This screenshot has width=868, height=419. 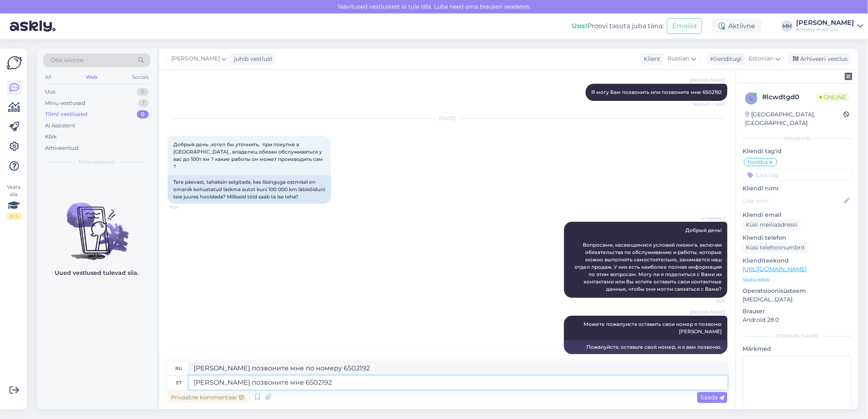 I want to click on span: Добрый день! Вопросами, касающимися условий лизинга, включая обязательства по обслуживанию и рабо..., so click(x=649, y=260).